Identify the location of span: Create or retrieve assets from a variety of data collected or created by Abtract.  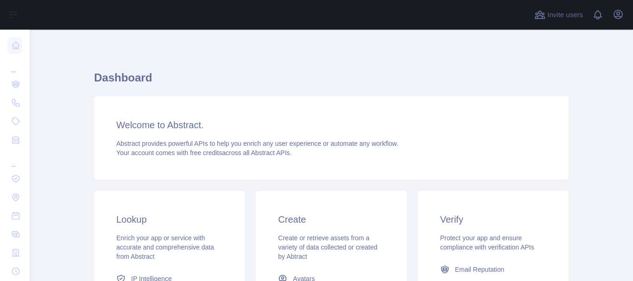
(328, 248).